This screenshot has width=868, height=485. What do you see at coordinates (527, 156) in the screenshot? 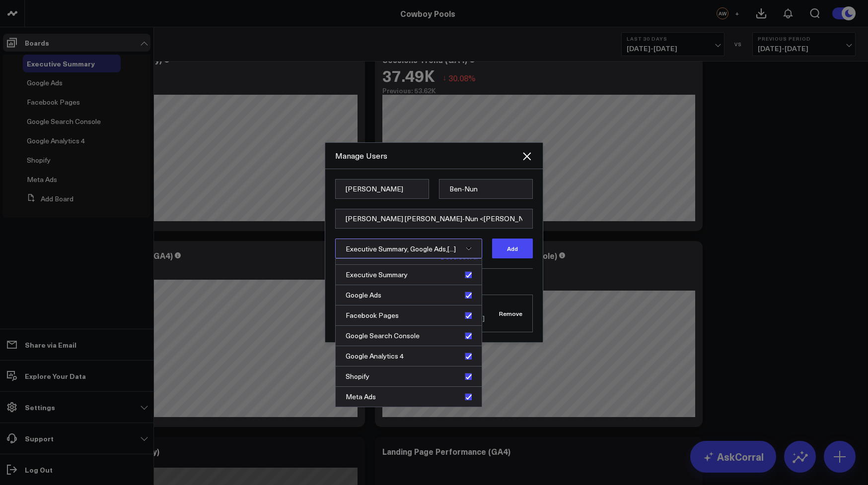
I see `button: Close` at bounding box center [527, 156].